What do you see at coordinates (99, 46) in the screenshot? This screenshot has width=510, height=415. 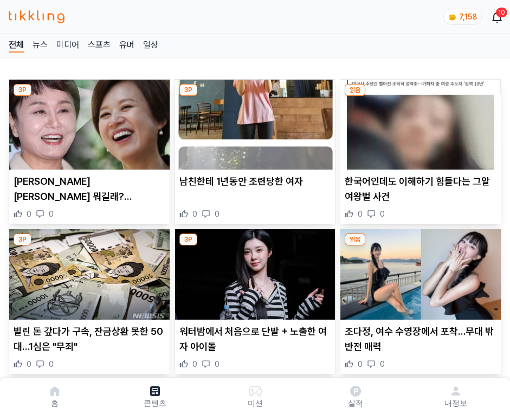 I see `a: 스포츠` at bounding box center [99, 46].